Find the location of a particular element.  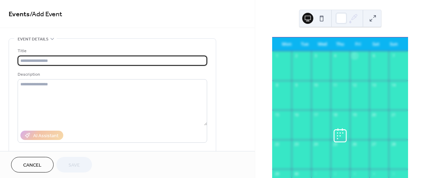

div: 7 is located at coordinates (394, 56).